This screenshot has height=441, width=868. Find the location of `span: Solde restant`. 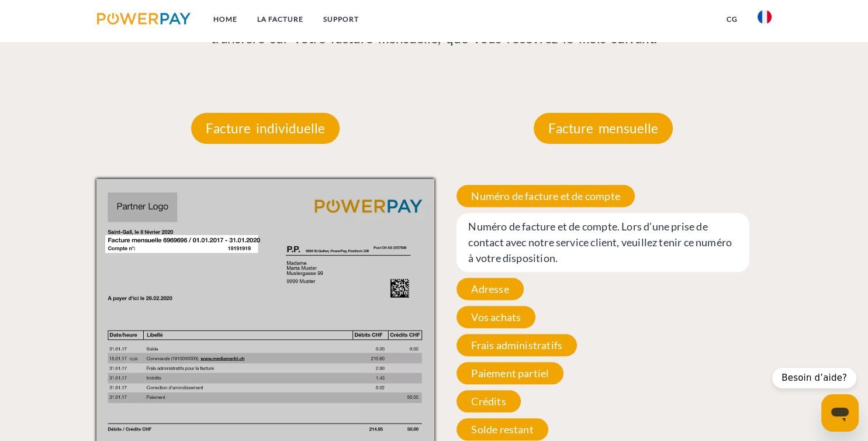

span: Solde restant is located at coordinates (502, 429).